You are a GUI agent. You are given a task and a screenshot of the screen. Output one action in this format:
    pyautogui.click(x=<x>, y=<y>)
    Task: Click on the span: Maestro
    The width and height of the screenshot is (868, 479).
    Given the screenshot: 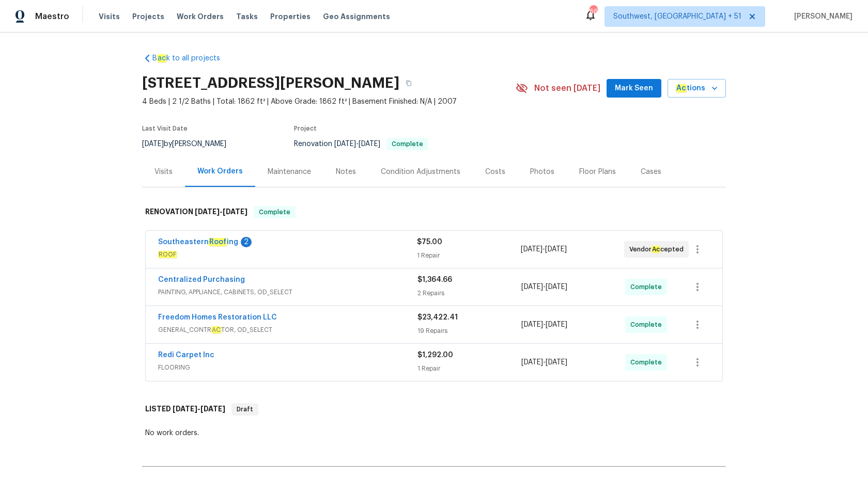 What is the action you would take?
    pyautogui.click(x=53, y=16)
    